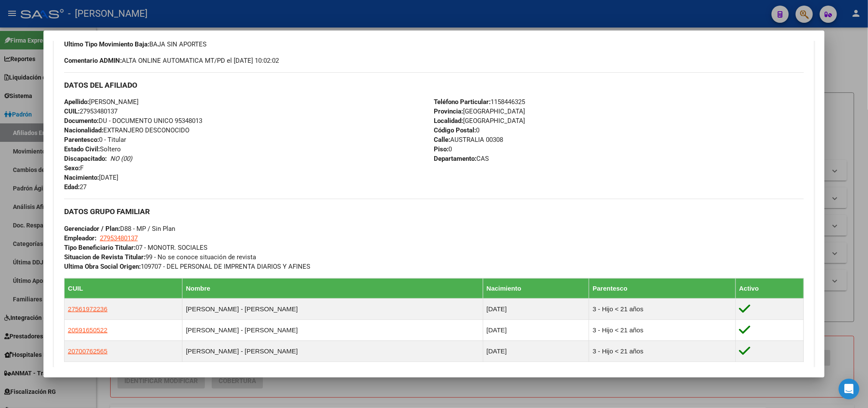 The image size is (868, 408). What do you see at coordinates (121, 158) in the screenshot?
I see `i: NO (00)` at bounding box center [121, 158].